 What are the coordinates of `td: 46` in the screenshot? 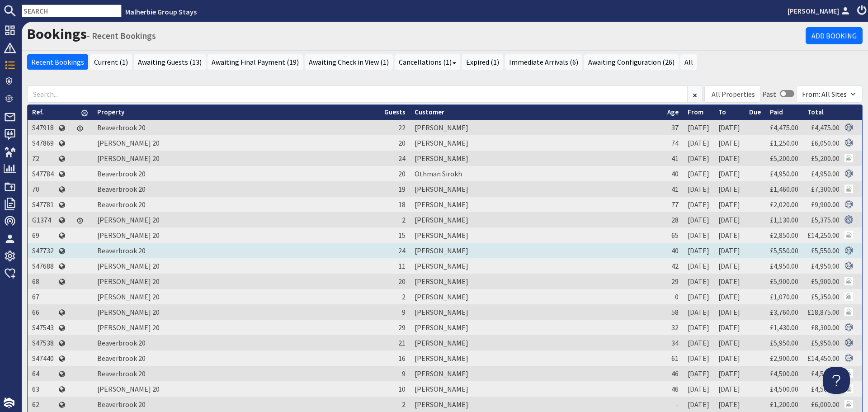 It's located at (673, 389).